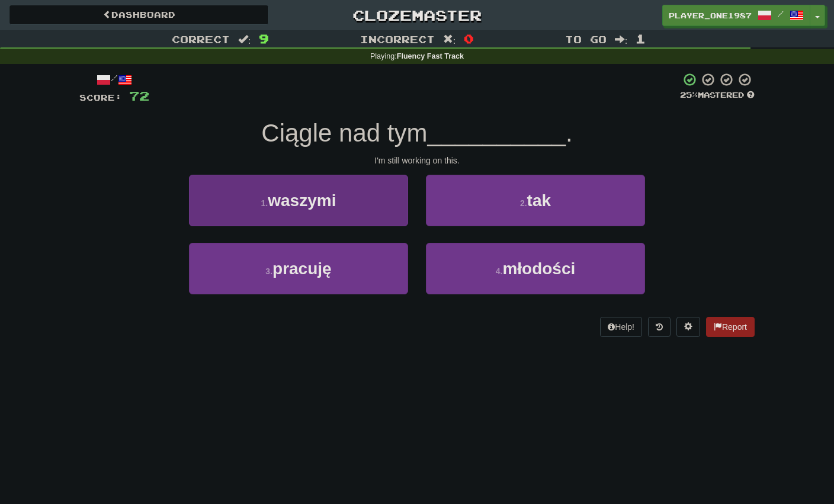 This screenshot has height=504, width=834. I want to click on span: 1, so click(640, 39).